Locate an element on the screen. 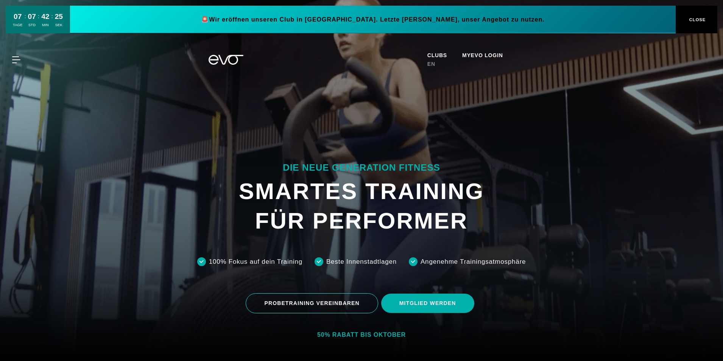  span: en is located at coordinates (431, 64).